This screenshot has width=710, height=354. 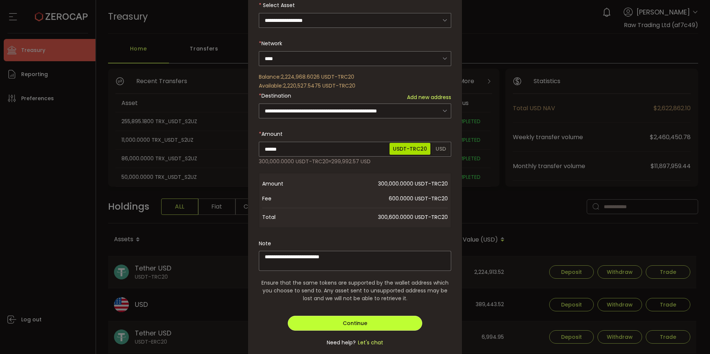 What do you see at coordinates (355, 291) in the screenshot?
I see `span: Ensure that the same tokens are supported by the wallet address which you choose to send to. Any ...` at bounding box center [355, 291].